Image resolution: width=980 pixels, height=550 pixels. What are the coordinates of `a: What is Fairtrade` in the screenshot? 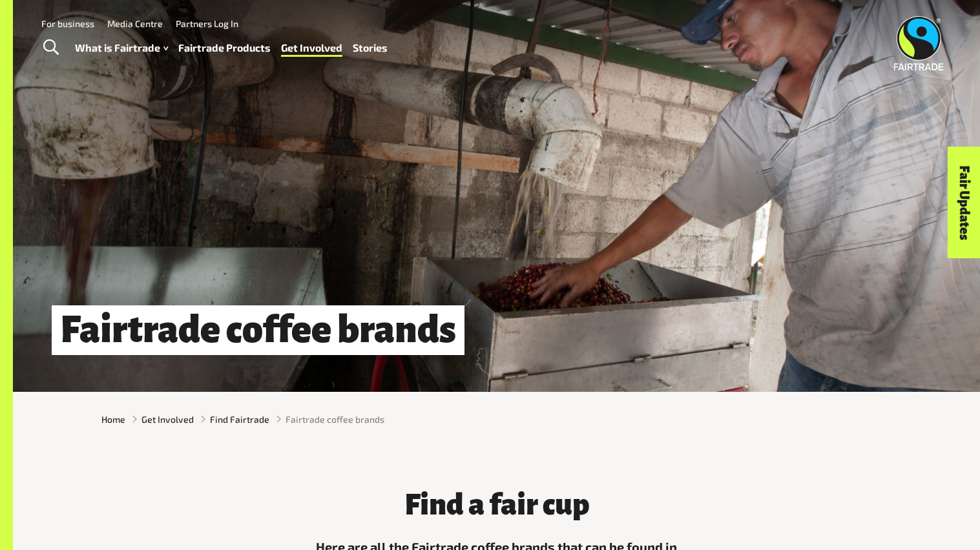 It's located at (121, 48).